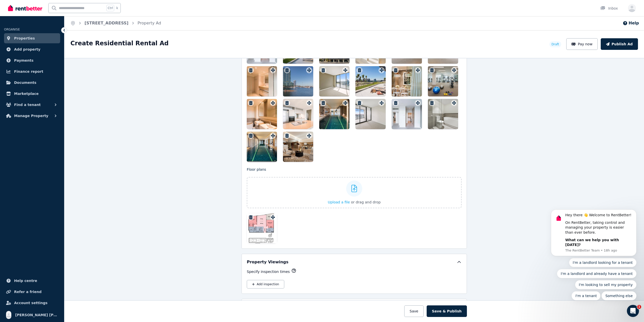 This screenshot has width=644, height=322. Describe the element at coordinates (32, 116) in the screenshot. I see `button: Manage Property` at that location.